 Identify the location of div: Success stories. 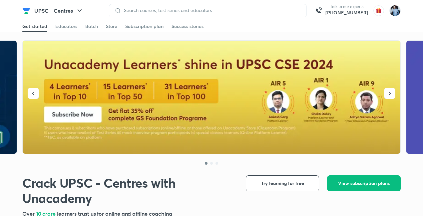
(187, 26).